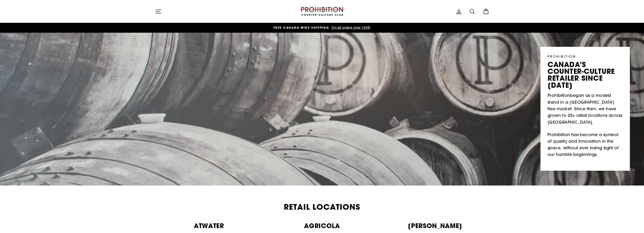 Image resolution: width=644 pixels, height=233 pixels. I want to click on span: On all orders over 100$!, so click(351, 28).